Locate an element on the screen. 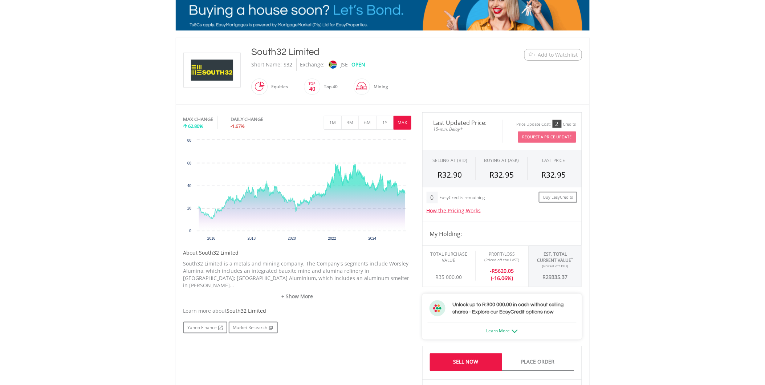 The width and height of the screenshot is (765, 385). img: jse.png is located at coordinates (332, 65).